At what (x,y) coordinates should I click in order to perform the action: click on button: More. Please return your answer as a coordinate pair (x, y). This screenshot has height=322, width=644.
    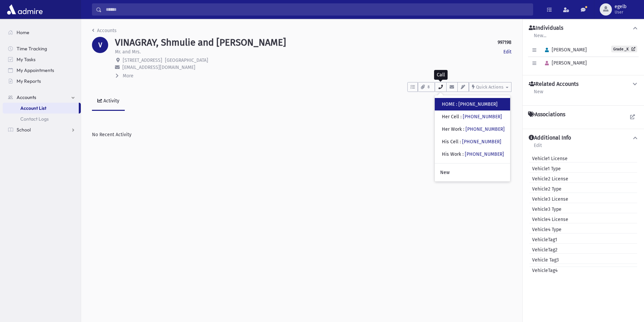
    Looking at the image, I should click on (125, 76).